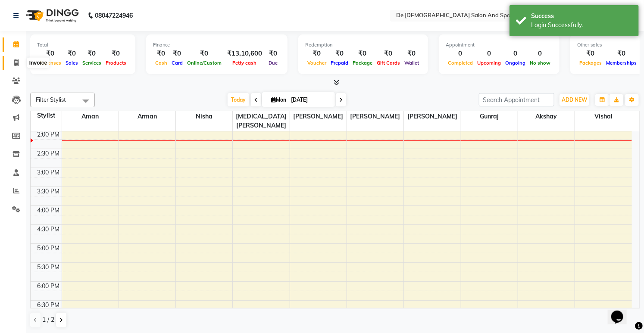 The height and width of the screenshot is (333, 644). I want to click on span: aman, so click(90, 116).